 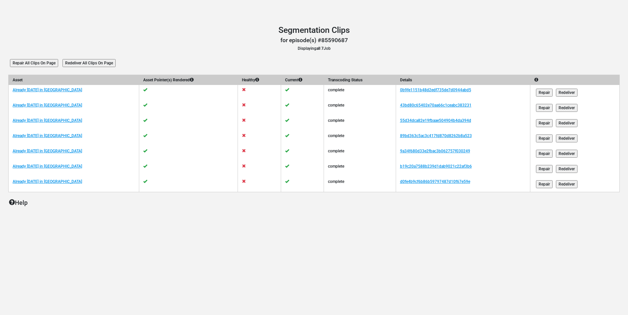 What do you see at coordinates (436, 167) in the screenshot?
I see `a: b19c20a7588b239d1dab9021c22af3b6` at bounding box center [436, 167].